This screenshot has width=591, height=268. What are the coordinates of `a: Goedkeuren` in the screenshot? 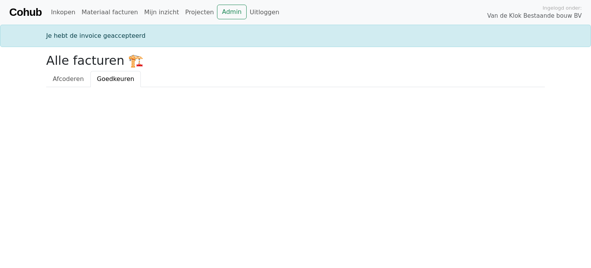 It's located at (115, 79).